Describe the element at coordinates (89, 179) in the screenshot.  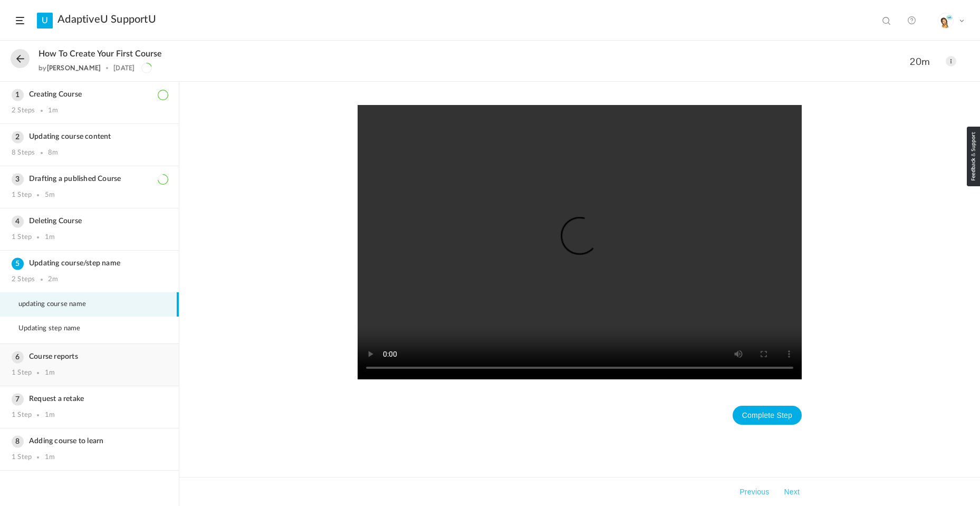
I see `h3: Drafting a published Course` at that location.